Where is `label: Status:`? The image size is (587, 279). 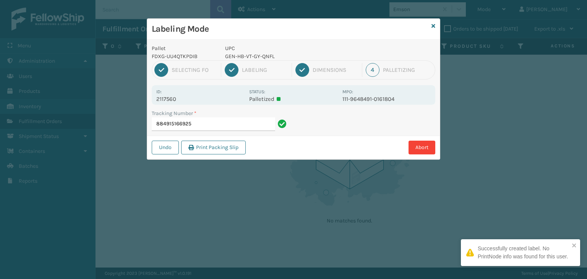 label: Status: is located at coordinates (257, 92).